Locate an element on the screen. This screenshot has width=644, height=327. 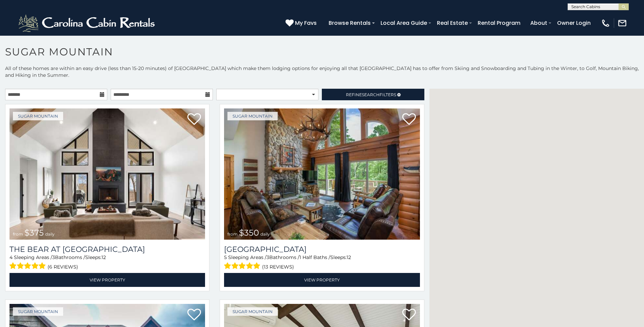
span: $375 is located at coordinates (34, 232).